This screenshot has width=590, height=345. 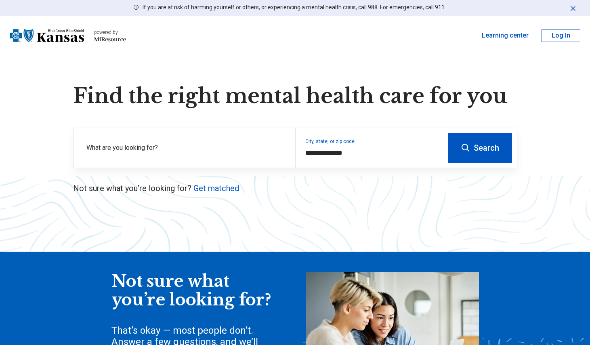 I want to click on h1: Find the right mental health care for you, so click(x=295, y=96).